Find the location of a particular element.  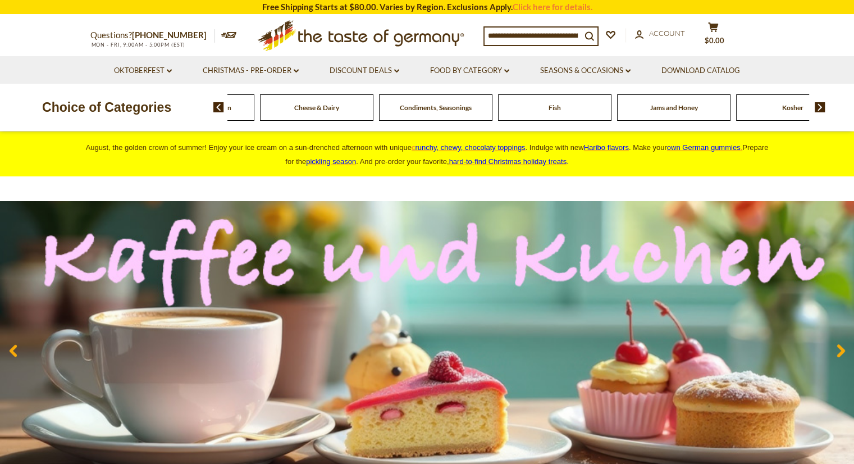

span: runchy, chewy, chocolaty toppings is located at coordinates (470, 147).